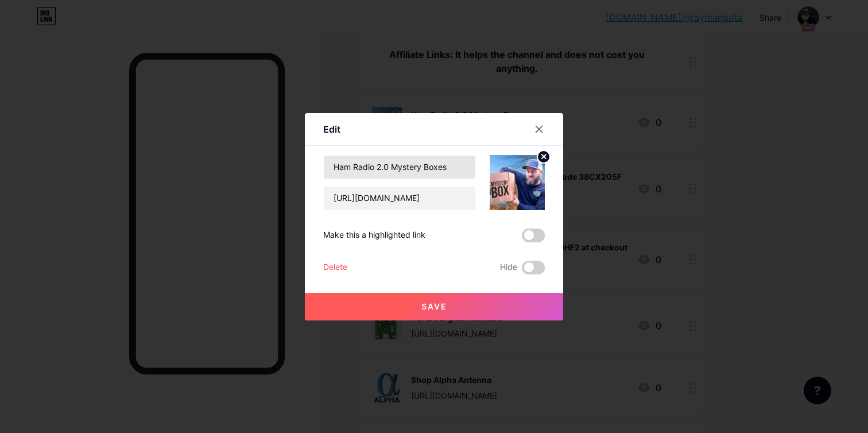 This screenshot has width=868, height=433. I want to click on div: Edit, so click(332, 129).